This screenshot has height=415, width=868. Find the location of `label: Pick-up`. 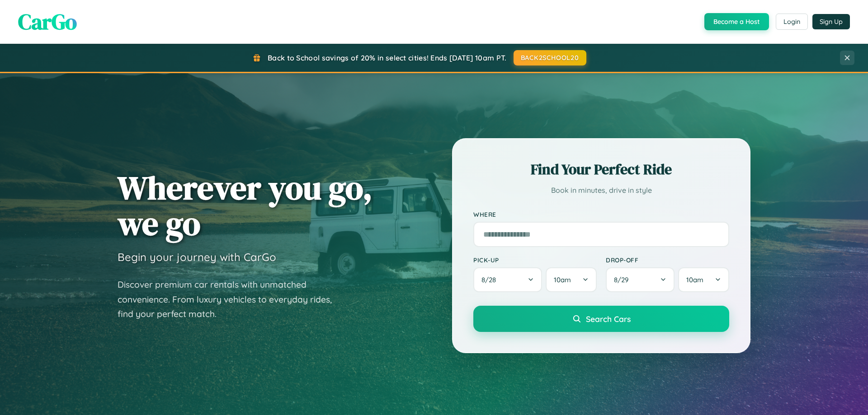

label: Pick-up is located at coordinates (535, 260).